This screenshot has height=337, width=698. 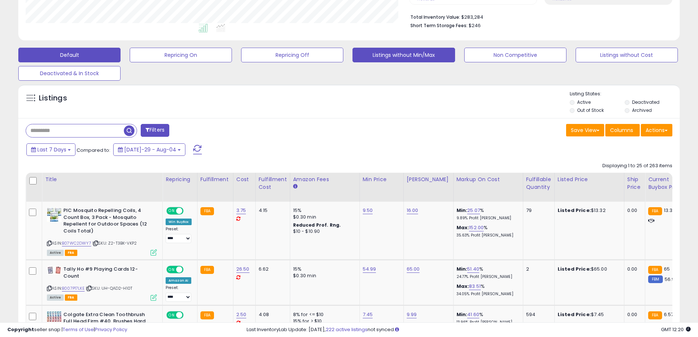 What do you see at coordinates (51, 149) in the screenshot?
I see `button: Last 7 Days` at bounding box center [51, 149].